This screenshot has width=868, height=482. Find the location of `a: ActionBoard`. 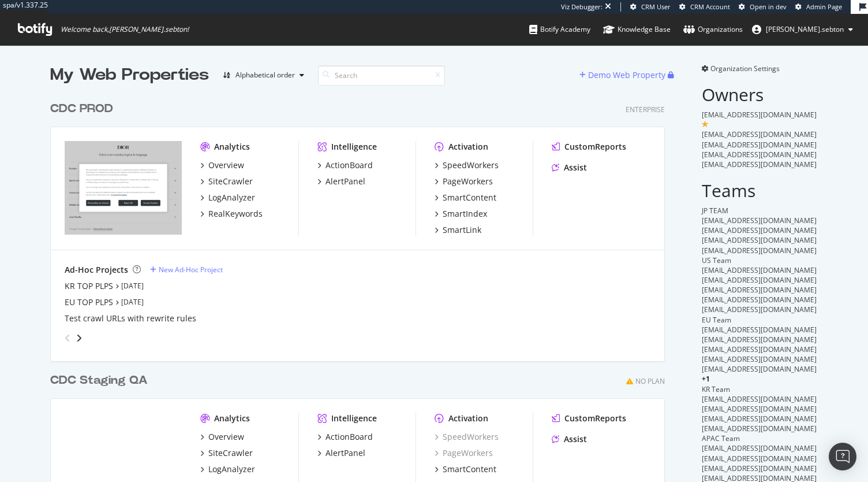

a: ActionBoard is located at coordinates (346, 166).